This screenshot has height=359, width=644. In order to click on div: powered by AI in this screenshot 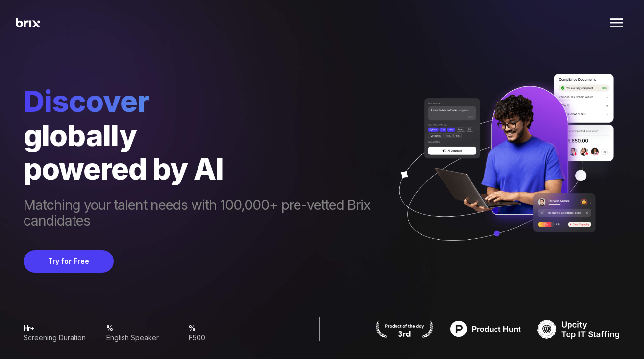, I will do `click(205, 168)`.